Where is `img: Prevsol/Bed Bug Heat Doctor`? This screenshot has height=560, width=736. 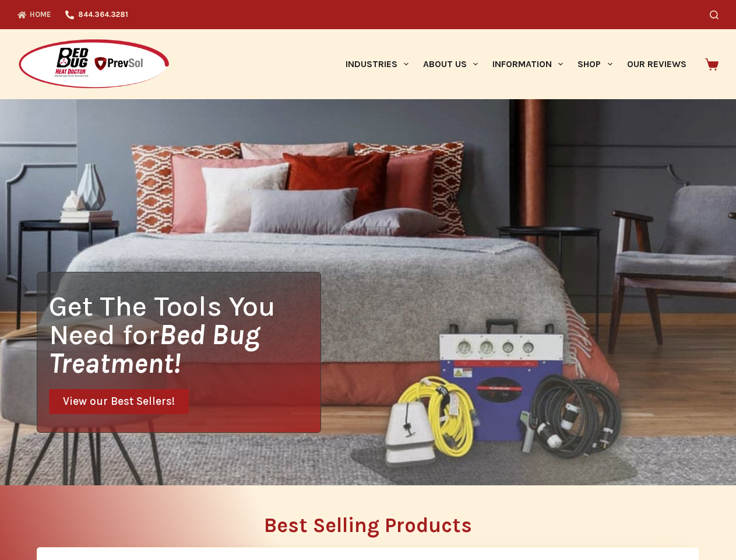
img: Prevsol/Bed Bug Heat Doctor is located at coordinates (93, 64).